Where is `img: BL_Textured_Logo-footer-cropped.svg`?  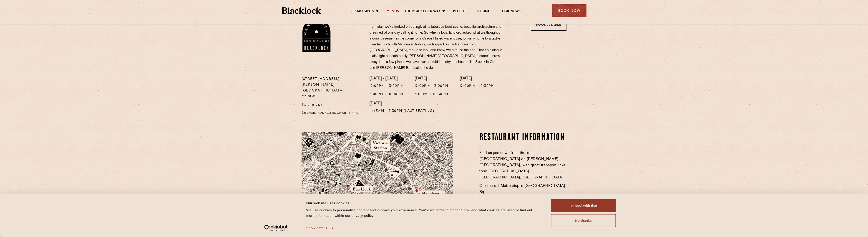
img: BL_Textured_Logo-footer-cropped.svg is located at coordinates (302, 10).